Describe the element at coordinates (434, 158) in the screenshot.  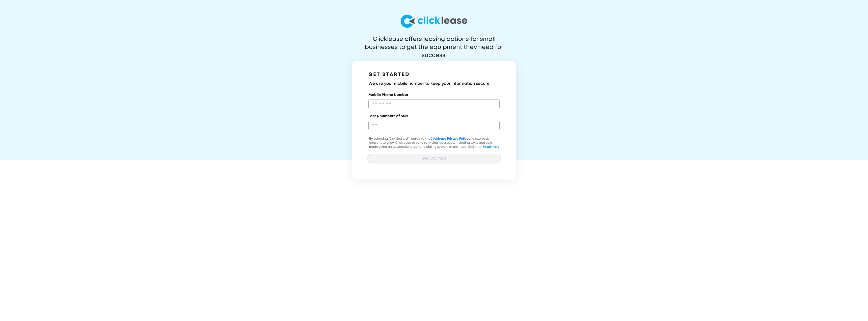
I see `button: Get Started` at that location.